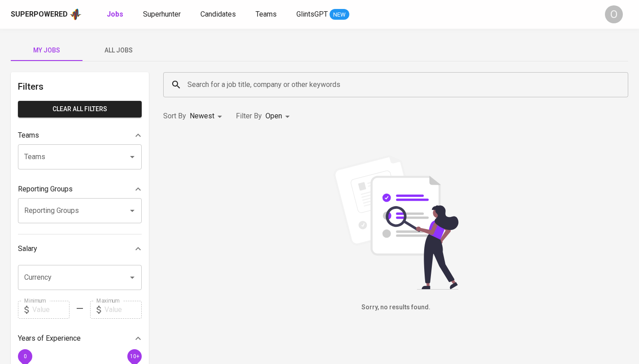 The height and width of the screenshot is (364, 639). Describe the element at coordinates (115, 14) in the screenshot. I see `b: Jobs` at that location.